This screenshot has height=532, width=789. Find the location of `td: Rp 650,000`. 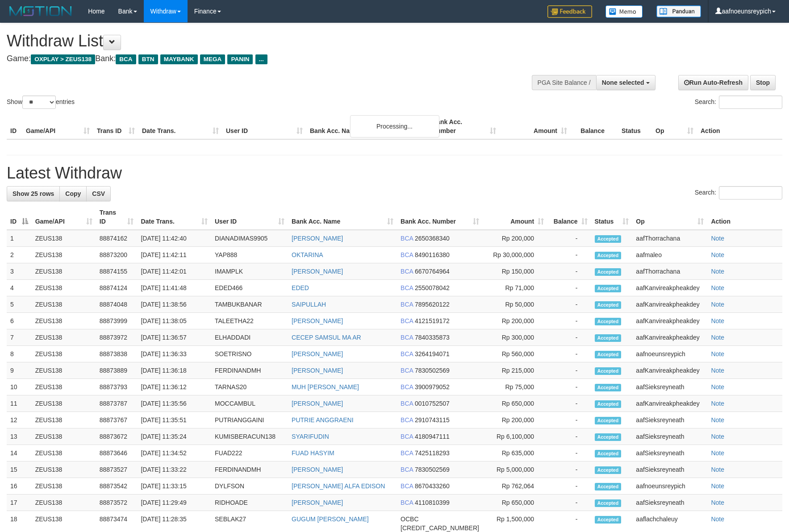

td: Rp 650,000 is located at coordinates (515, 503).